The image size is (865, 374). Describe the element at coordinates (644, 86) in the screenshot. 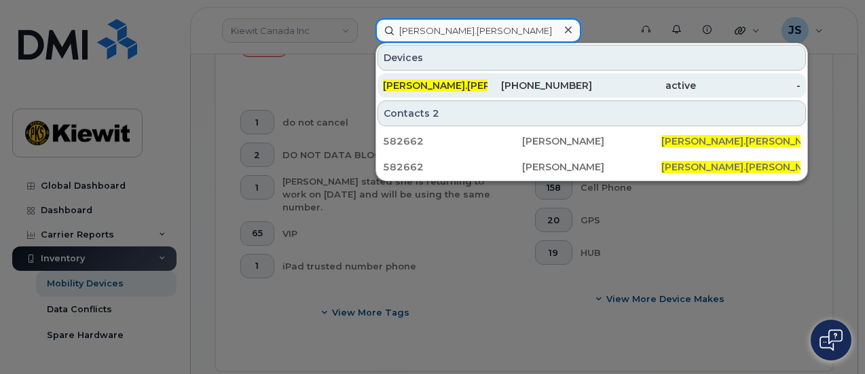

I see `div: active` at that location.